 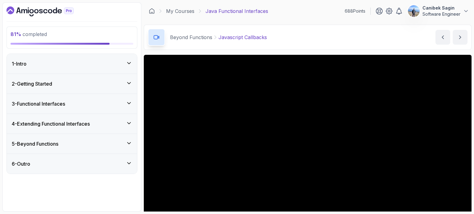 What do you see at coordinates (443, 37) in the screenshot?
I see `button: previous content` at bounding box center [443, 37].